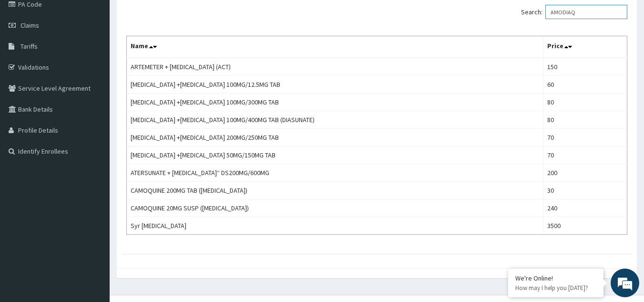 This screenshot has height=302, width=644. What do you see at coordinates (556, 287) in the screenshot?
I see `p: How may I help you today?` at bounding box center [556, 287].